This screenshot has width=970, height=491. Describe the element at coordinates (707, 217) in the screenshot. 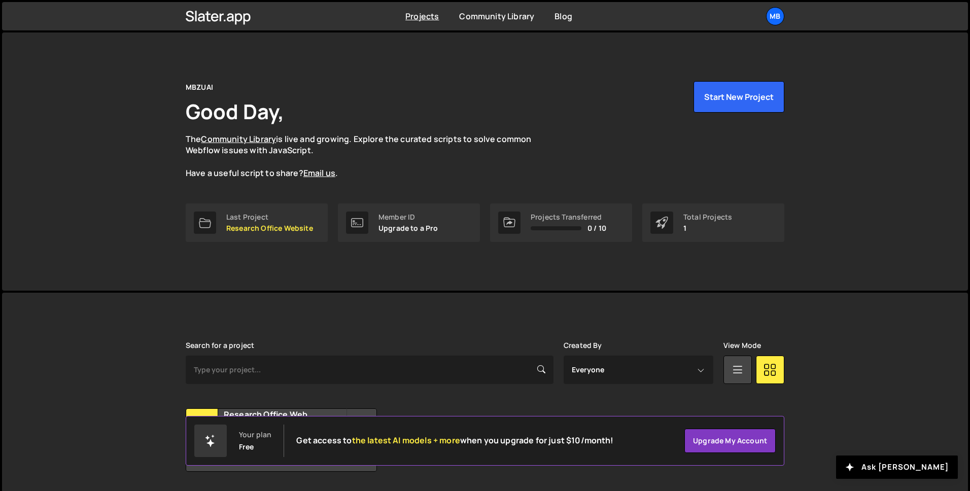

I see `div: Total Projects` at that location.